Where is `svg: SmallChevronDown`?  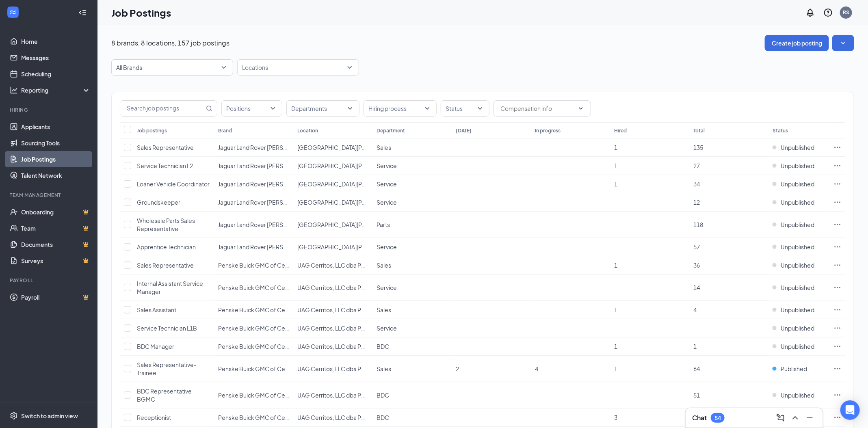
svg: SmallChevronDown is located at coordinates (843, 43).